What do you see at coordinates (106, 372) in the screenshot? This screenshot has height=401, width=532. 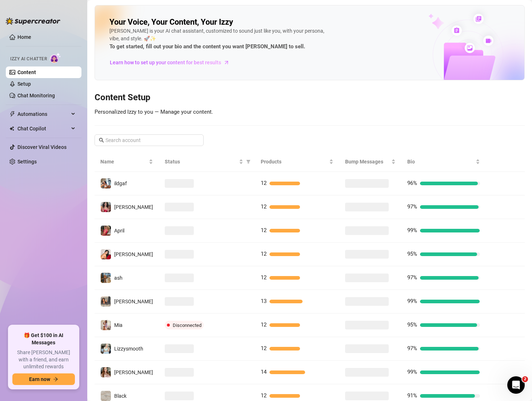 I see `img: Chloe` at bounding box center [106, 372].